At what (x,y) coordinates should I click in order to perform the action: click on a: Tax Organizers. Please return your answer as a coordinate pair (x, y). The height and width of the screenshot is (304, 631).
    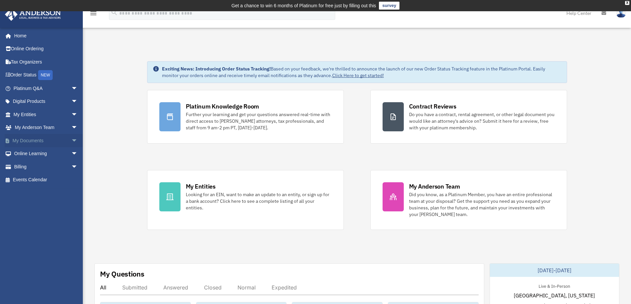
    Looking at the image, I should click on (46, 62).